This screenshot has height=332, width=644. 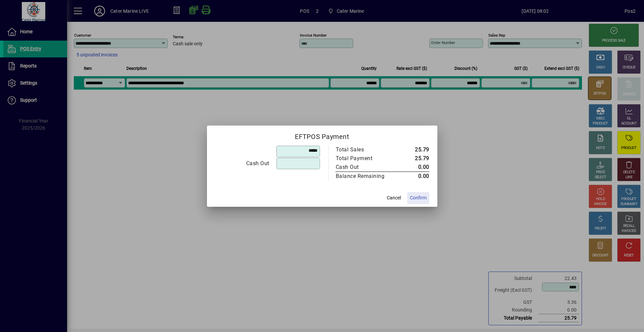 I want to click on button: Confirm, so click(x=418, y=198).